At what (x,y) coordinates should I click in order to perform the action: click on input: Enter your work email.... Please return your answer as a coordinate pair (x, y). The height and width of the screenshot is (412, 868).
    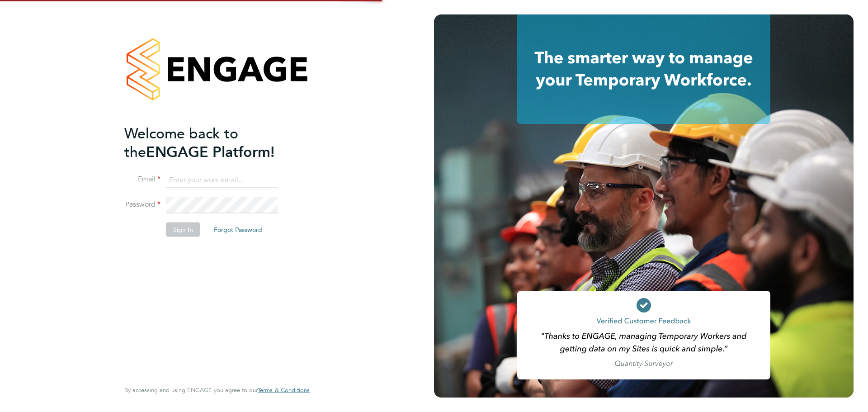
    Looking at the image, I should click on (222, 180).